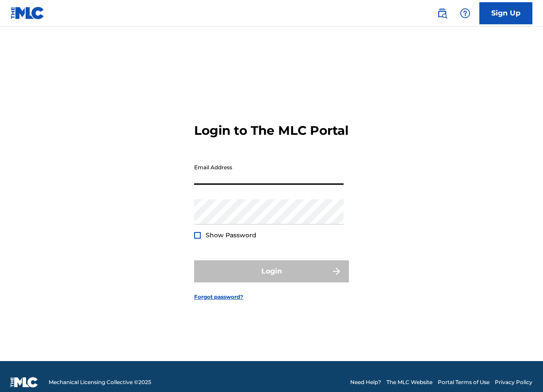 The height and width of the screenshot is (392, 543). Describe the element at coordinates (410, 382) in the screenshot. I see `a: The MLC Website` at that location.